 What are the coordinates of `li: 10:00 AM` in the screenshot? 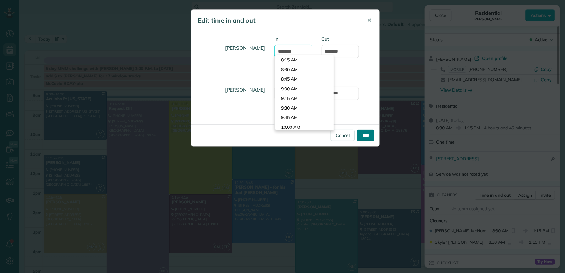 It's located at (304, 127).